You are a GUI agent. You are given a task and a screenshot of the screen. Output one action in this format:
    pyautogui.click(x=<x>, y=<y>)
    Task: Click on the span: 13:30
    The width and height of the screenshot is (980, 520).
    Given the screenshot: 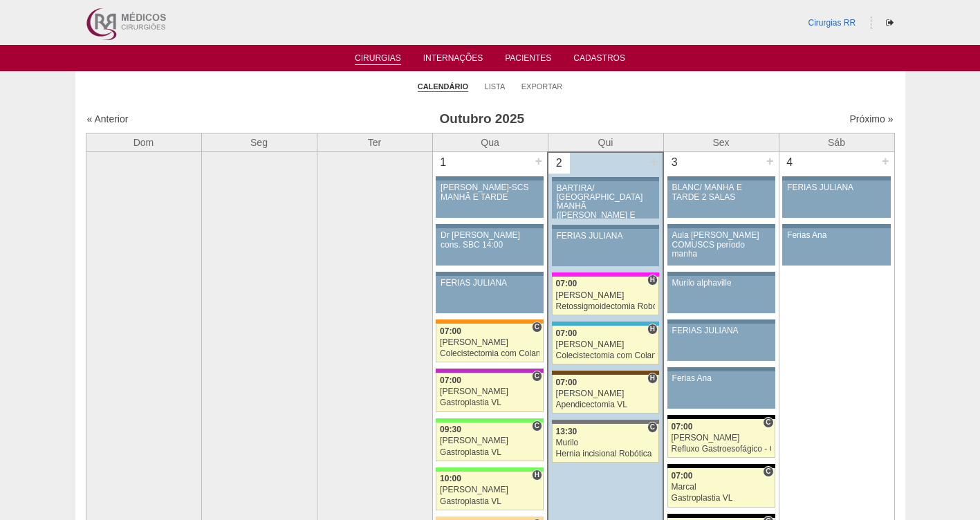 What is the action you would take?
    pyautogui.click(x=566, y=432)
    